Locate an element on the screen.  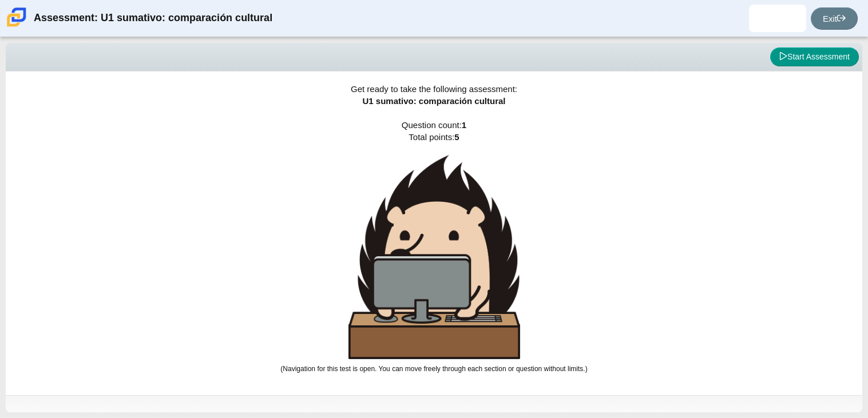
img: hedgehog-behind-computer-large.png is located at coordinates (434, 257).